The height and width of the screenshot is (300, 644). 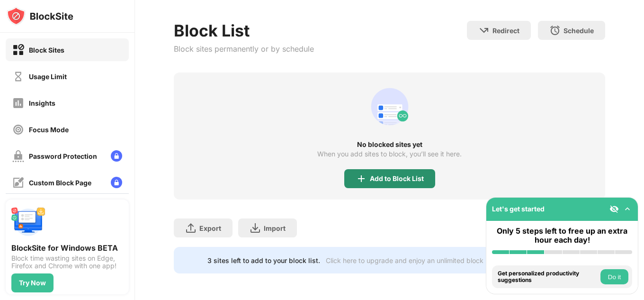 What do you see at coordinates (29, 222) in the screenshot?
I see `img: push-desktop.svg` at bounding box center [29, 222].